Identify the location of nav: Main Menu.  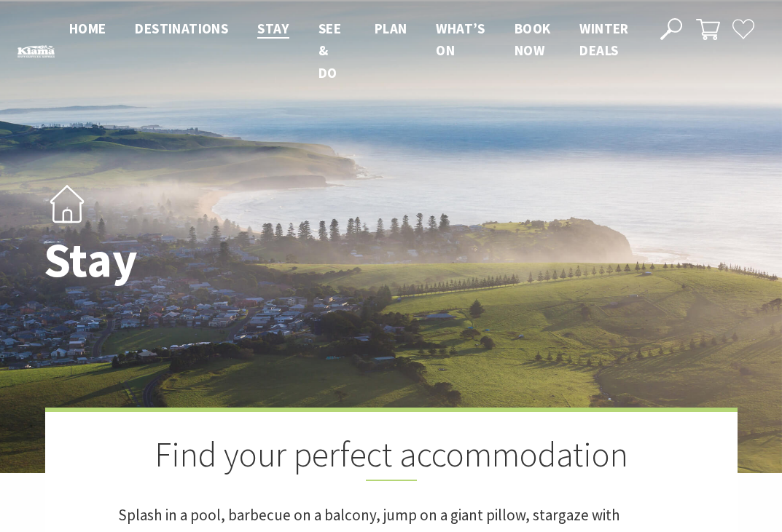
(349, 50).